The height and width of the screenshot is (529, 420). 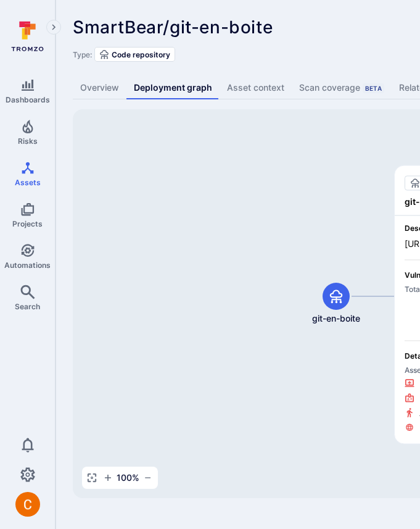 I want to click on span: Risks, so click(x=28, y=140).